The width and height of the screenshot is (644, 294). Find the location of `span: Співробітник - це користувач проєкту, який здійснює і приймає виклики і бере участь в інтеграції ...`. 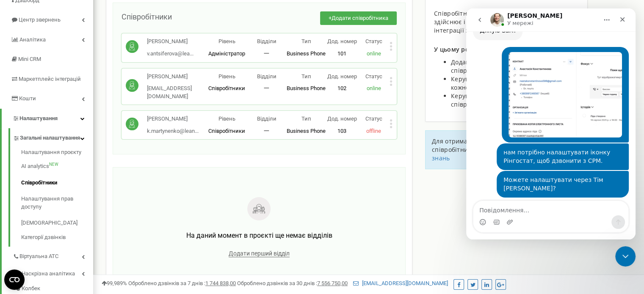

span: Співробітник - це користувач проєкту, який здійснює і приймає виклики і бере участь в інтеграції ... is located at coordinates (501, 21).